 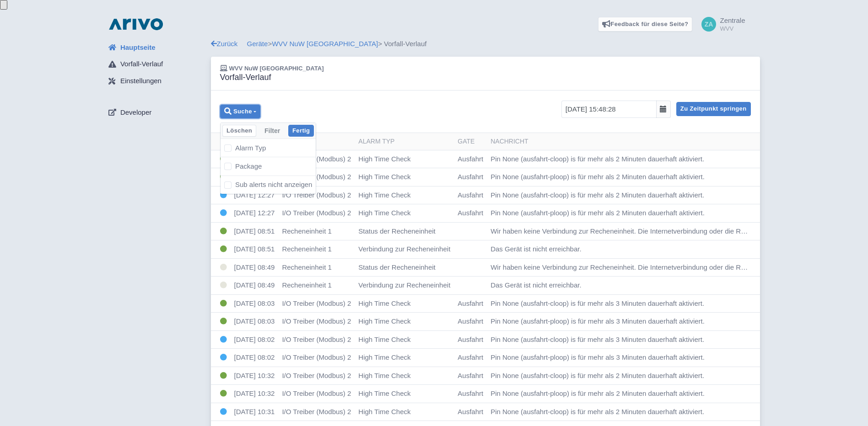 What do you see at coordinates (141, 64) in the screenshot?
I see `span: Vorfall-Verlauf` at bounding box center [141, 64].